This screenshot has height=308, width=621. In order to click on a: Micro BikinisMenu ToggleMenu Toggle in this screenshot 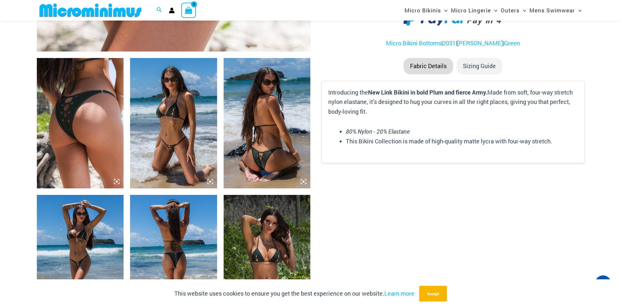, I will do `click(426, 10)`.